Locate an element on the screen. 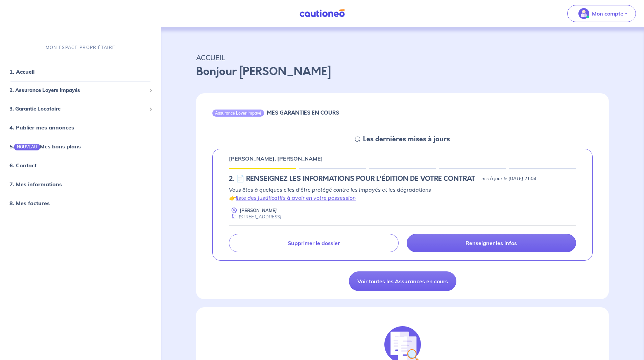 Image resolution: width=644 pixels, height=360 pixels. a: 1. Accueil is located at coordinates (22, 71).